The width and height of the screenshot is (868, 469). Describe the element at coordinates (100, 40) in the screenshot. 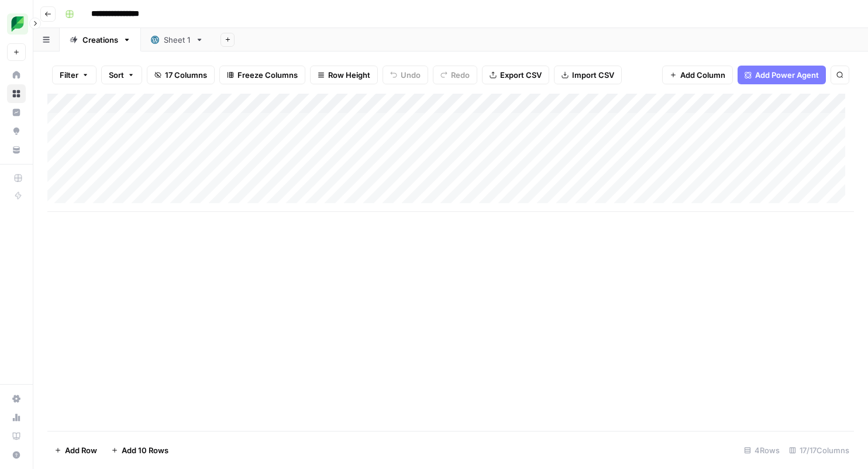

I see `a: Creations` at that location.